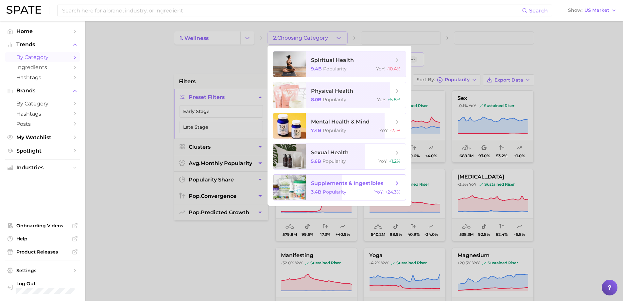 This screenshot has width=623, height=301. I want to click on span: +24.3%, so click(393, 192).